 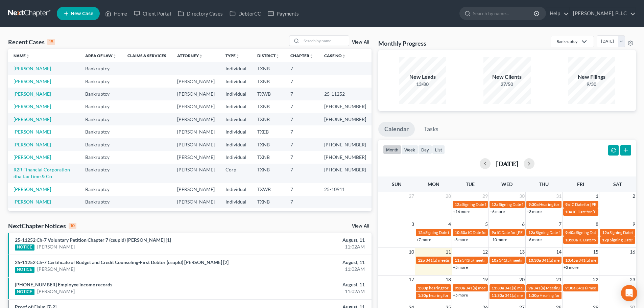 What do you see at coordinates (448, 196) in the screenshot?
I see `span: 28` at bounding box center [448, 196].